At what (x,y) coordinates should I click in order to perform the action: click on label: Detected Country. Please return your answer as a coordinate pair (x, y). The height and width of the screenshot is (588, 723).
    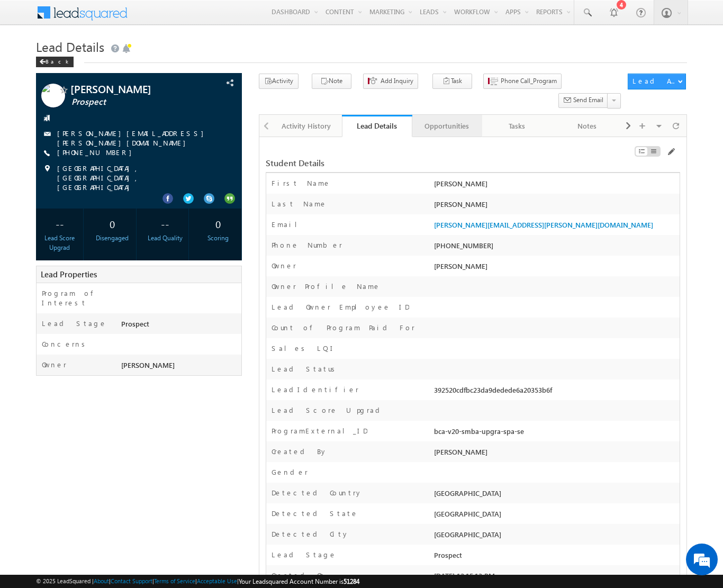
    Looking at the image, I should click on (317, 492).